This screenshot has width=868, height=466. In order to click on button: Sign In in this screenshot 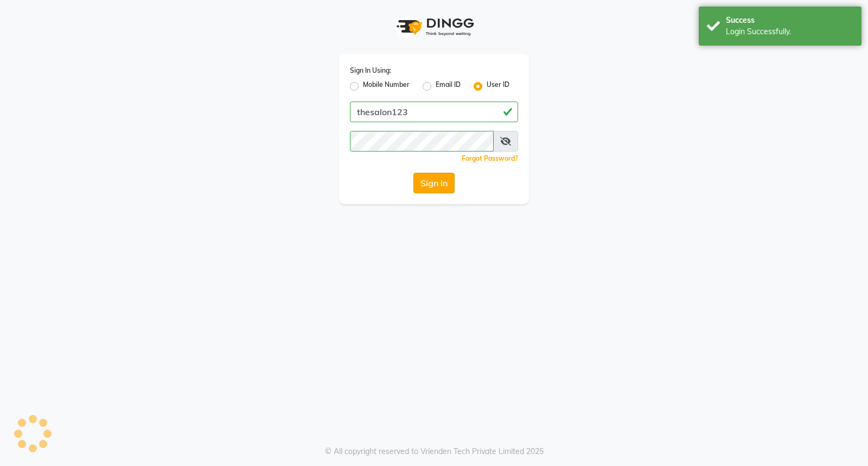, I will do `click(434, 183)`.